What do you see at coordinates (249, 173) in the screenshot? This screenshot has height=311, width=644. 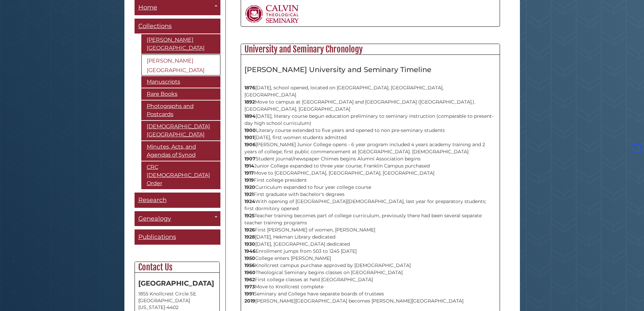 I see `strong: 1917` at bounding box center [249, 173].